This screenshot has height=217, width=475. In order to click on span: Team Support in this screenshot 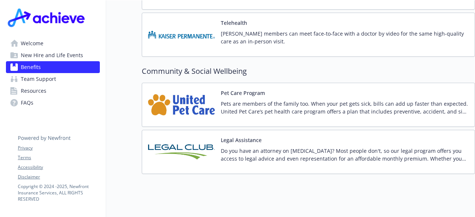, I will do `click(38, 79)`.